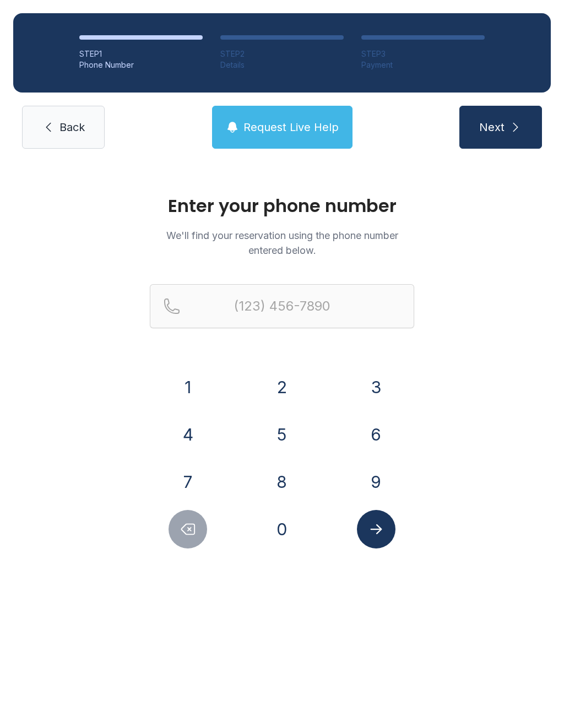 This screenshot has height=728, width=564. What do you see at coordinates (282, 529) in the screenshot?
I see `button: 0` at bounding box center [282, 529].